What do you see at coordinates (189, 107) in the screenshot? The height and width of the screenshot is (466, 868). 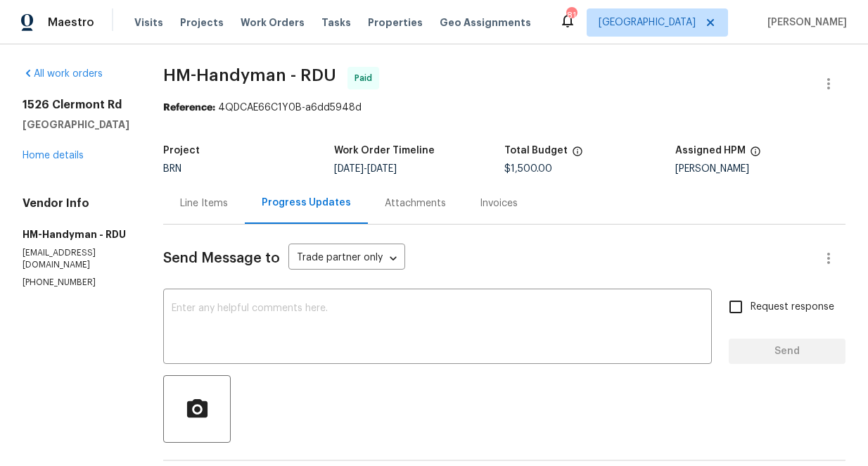 I see `b: Reference:` at bounding box center [189, 107].